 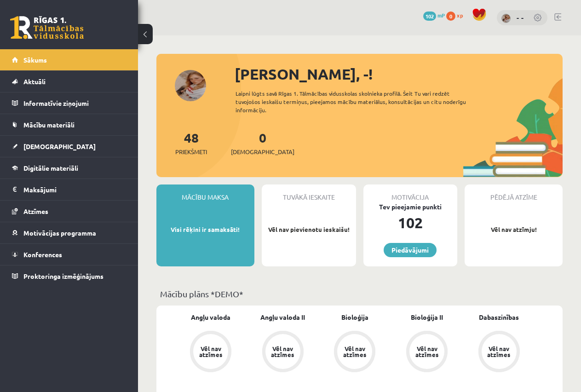 I want to click on a: Bioloģija II, so click(x=427, y=317).